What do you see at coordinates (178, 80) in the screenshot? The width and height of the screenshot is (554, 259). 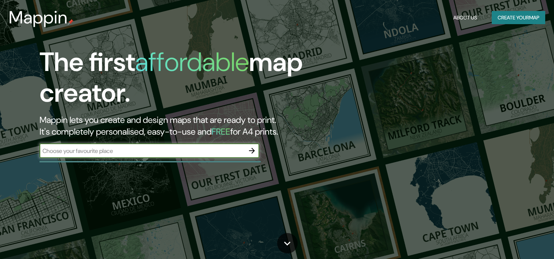 I see `h1: The first map creator.` at bounding box center [178, 80].